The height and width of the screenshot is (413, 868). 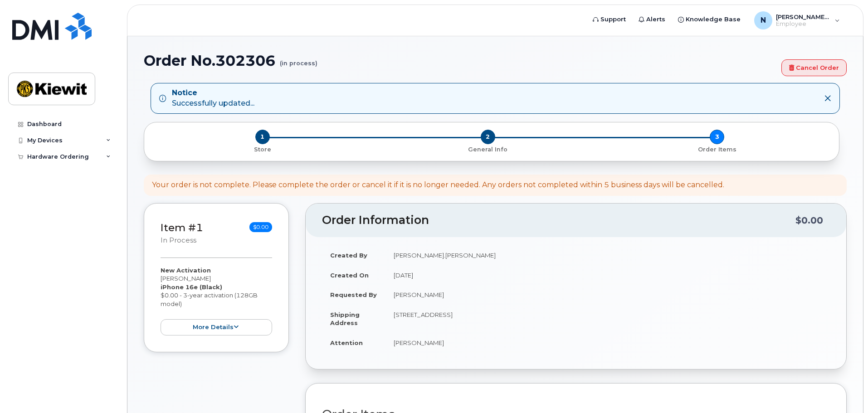 What do you see at coordinates (182, 228) in the screenshot?
I see `a: Item #1` at bounding box center [182, 228].